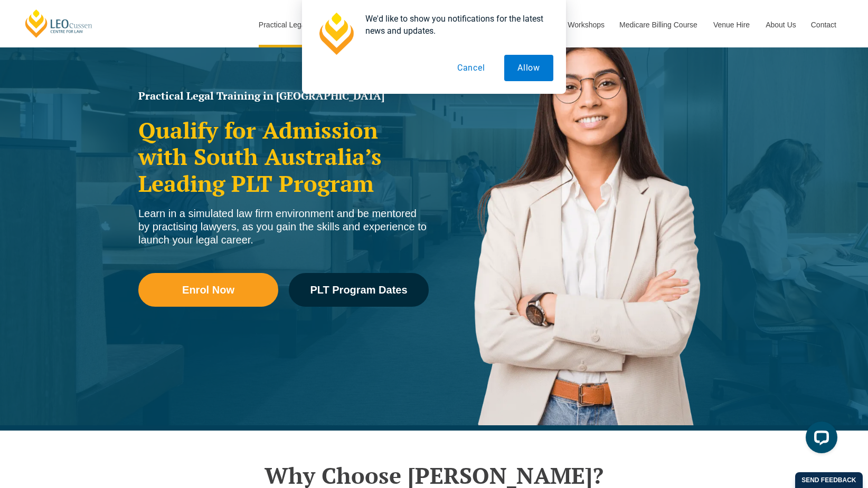 Image resolution: width=868 pixels, height=488 pixels. I want to click on span: PLT Program Dates, so click(358, 290).